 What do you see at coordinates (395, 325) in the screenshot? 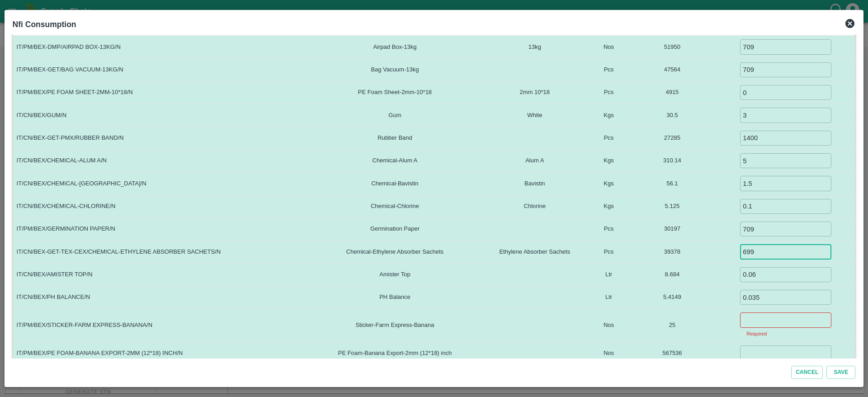
I see `td: Sticker-Farm Express-Banana` at bounding box center [395, 325].